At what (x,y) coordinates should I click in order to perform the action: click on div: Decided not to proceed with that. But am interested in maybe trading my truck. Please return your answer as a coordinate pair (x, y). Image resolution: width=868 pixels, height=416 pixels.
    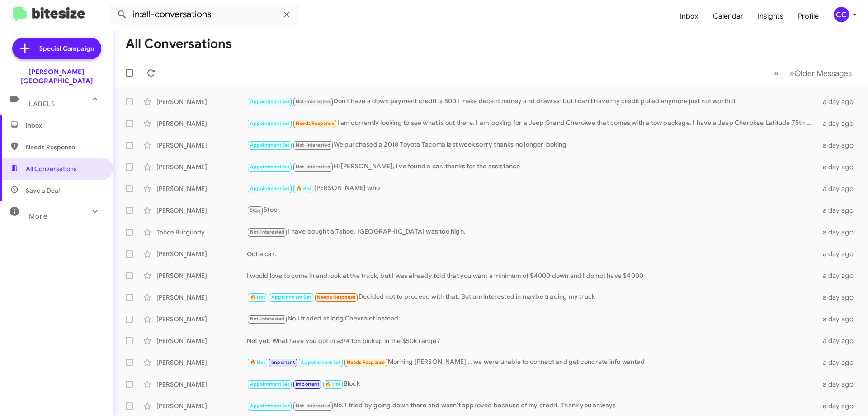
    Looking at the image, I should click on (532, 297).